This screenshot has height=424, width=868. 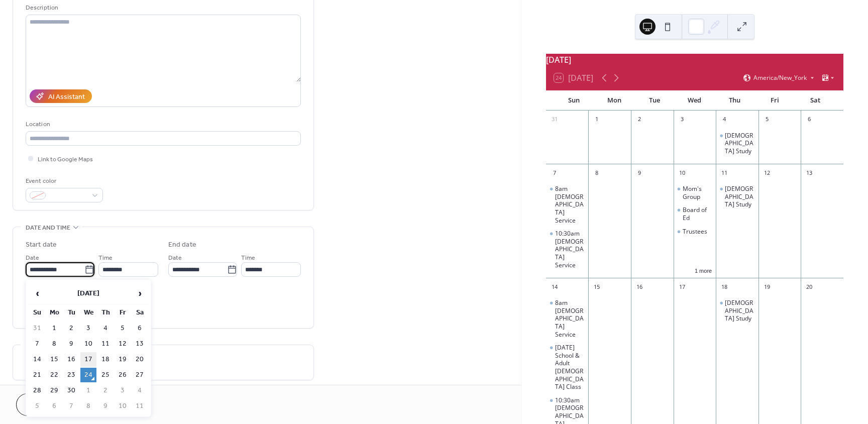 I want to click on td: 13, so click(x=140, y=344).